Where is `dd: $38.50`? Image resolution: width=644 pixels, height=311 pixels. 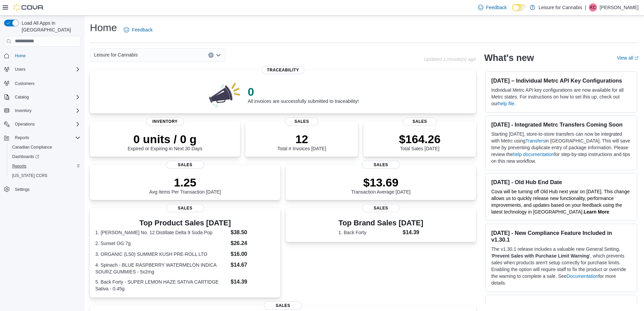
dd: $38.50 is located at coordinates (252, 233).